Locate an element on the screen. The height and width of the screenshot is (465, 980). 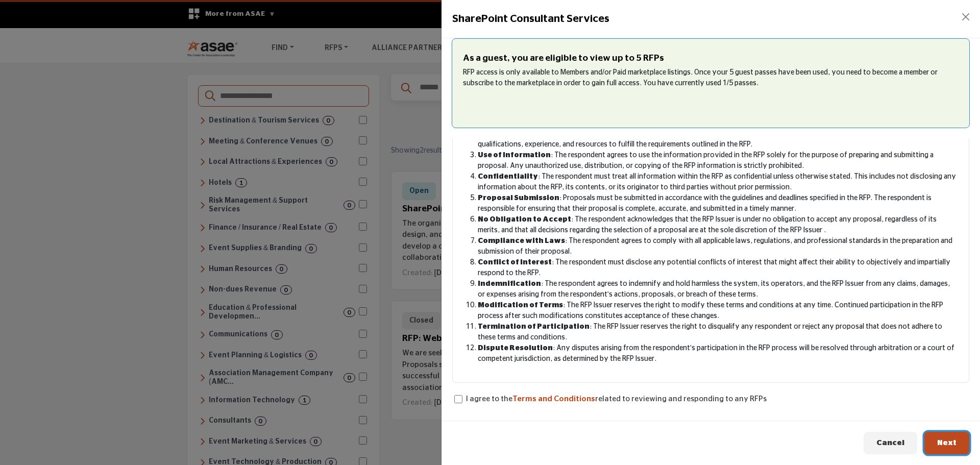
li: : The respondent agrees to comply with all applicable laws, regulations, and professional standar... is located at coordinates (717, 247).